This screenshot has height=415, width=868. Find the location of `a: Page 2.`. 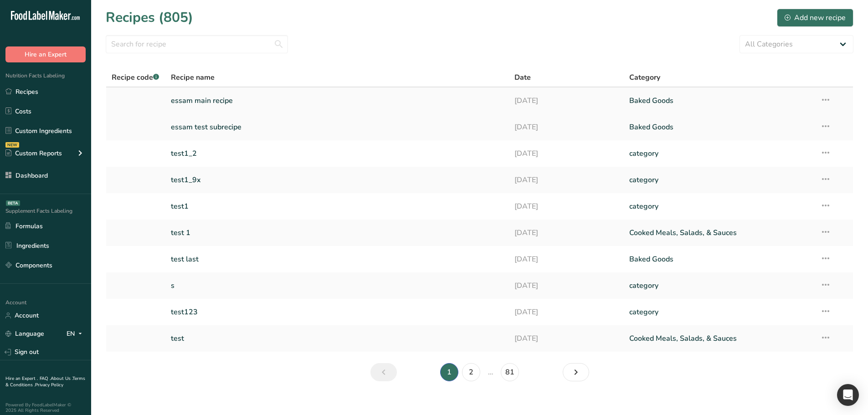

a: Page 2. is located at coordinates (471, 373).